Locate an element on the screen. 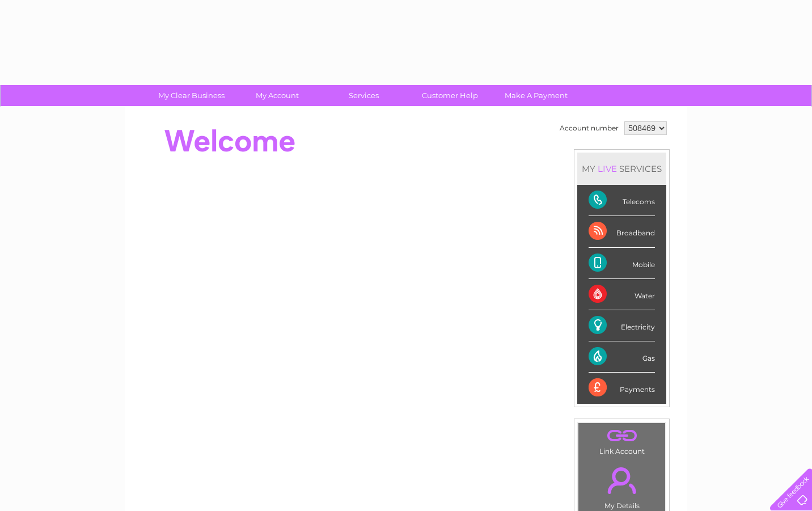 The height and width of the screenshot is (511, 812). div: Water is located at coordinates (621, 294).